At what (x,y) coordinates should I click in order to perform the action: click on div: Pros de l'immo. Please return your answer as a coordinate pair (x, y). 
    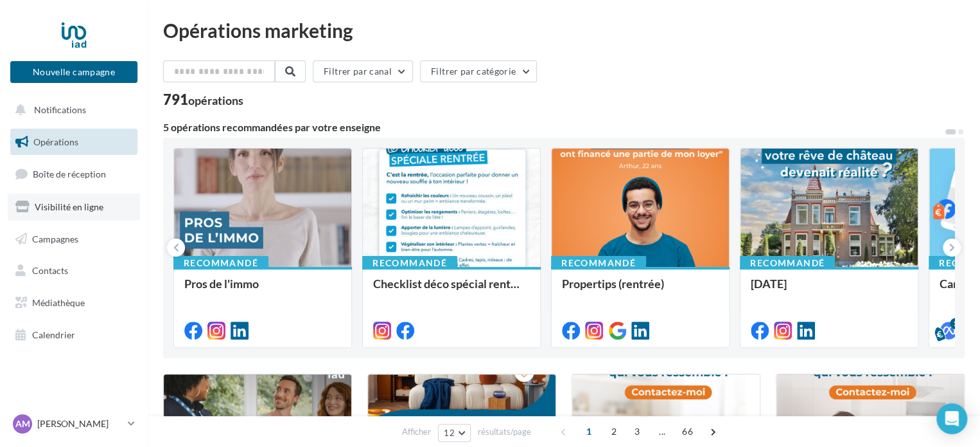
    Looking at the image, I should click on (262, 290).